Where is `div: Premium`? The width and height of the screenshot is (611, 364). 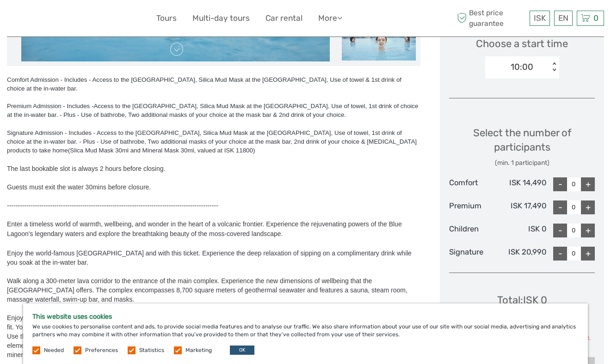
div: Premium is located at coordinates (473, 207).